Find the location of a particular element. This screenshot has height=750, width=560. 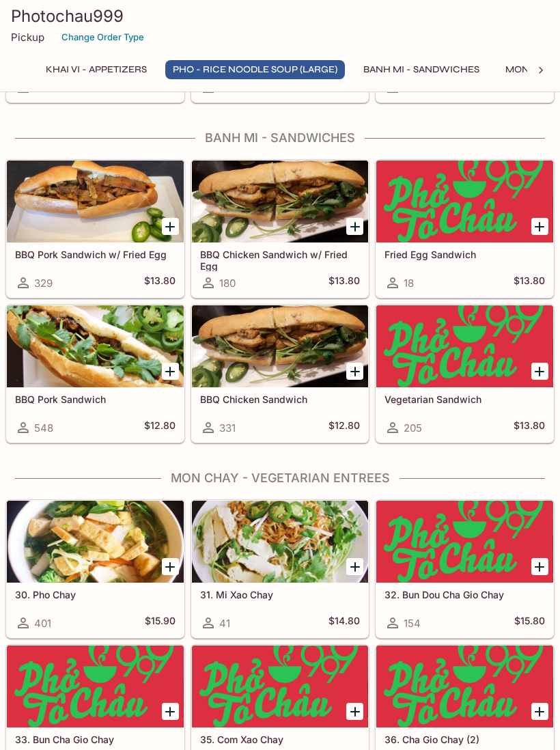

span: 41 is located at coordinates (225, 623).